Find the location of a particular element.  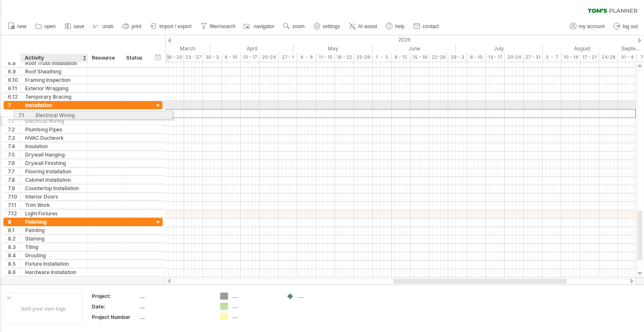

span: undo is located at coordinates (108, 26).